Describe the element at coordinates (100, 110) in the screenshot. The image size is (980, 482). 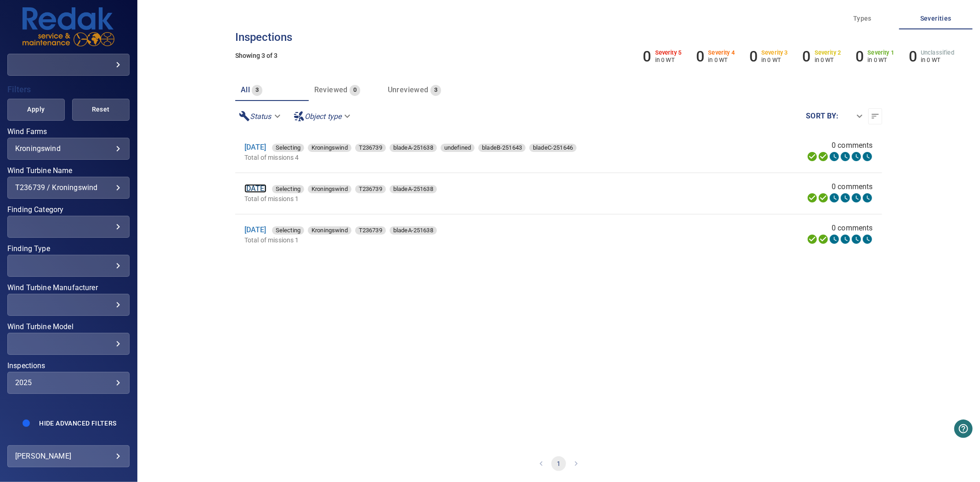
I see `button: Reset` at that location.